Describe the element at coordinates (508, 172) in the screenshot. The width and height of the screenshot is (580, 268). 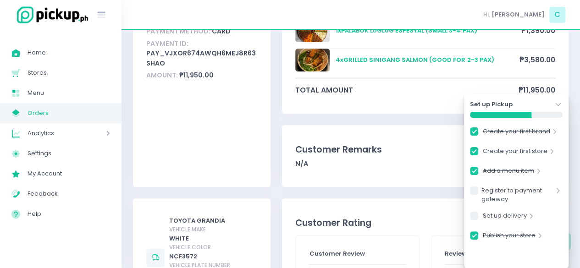
I see `a: Add a menu item` at that location.